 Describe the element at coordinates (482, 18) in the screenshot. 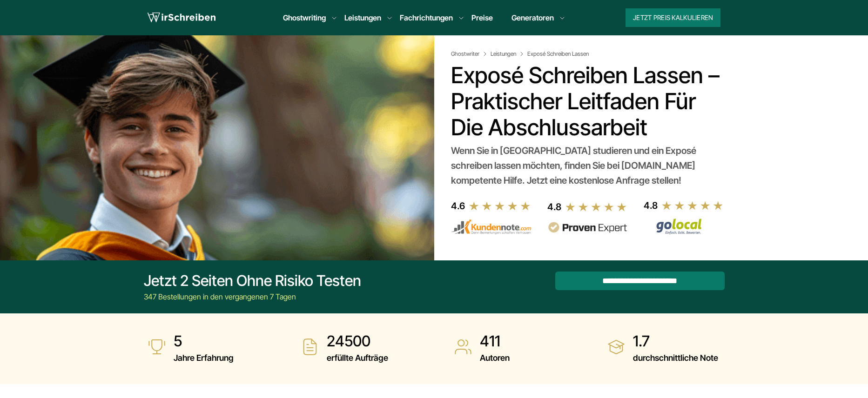

I see `a: Preise` at that location.